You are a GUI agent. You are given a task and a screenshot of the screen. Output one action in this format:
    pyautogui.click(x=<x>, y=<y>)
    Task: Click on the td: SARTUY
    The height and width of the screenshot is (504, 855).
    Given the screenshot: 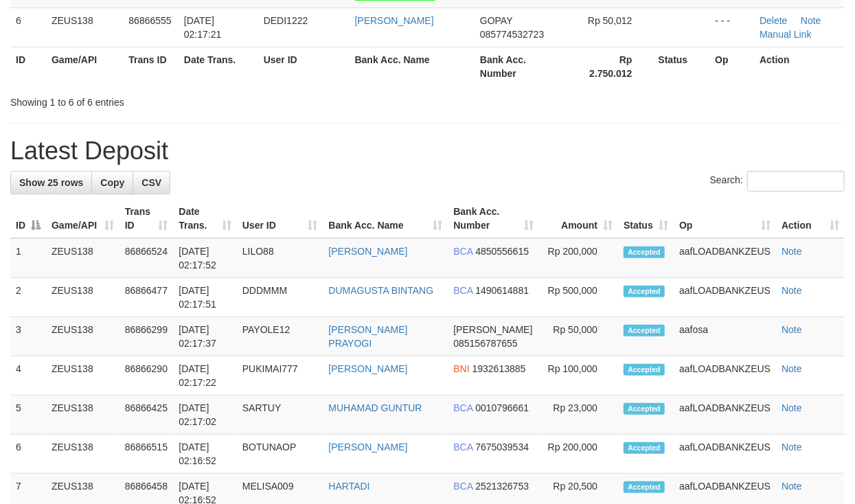 What is the action you would take?
    pyautogui.click(x=280, y=415)
    